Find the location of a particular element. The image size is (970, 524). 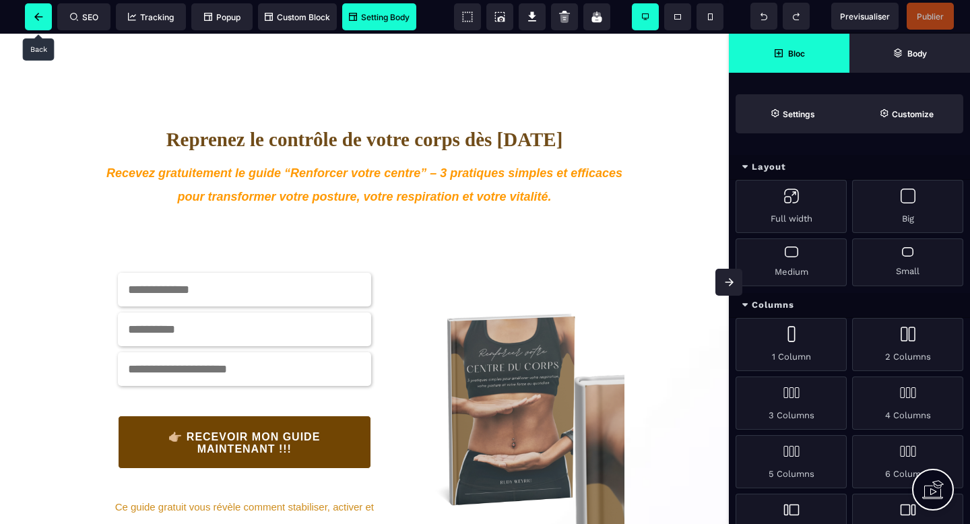

strong: Body is located at coordinates (916, 53).